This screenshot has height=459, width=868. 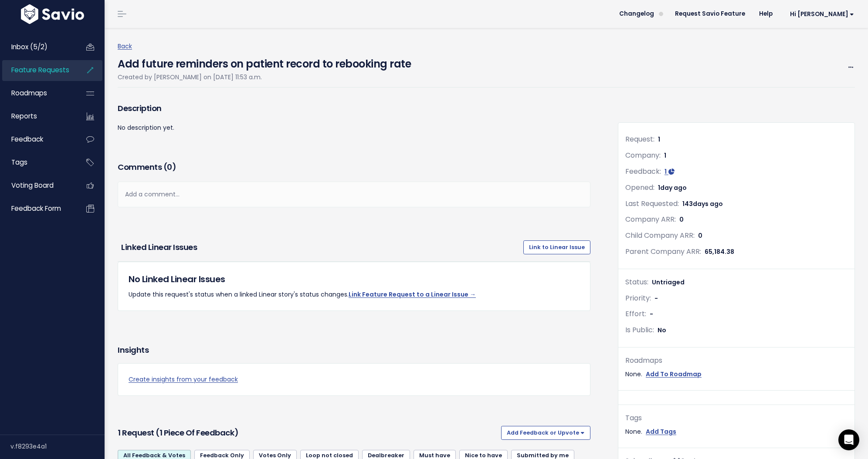 What do you see at coordinates (673, 188) in the screenshot?
I see `span: day ago` at bounding box center [673, 188].